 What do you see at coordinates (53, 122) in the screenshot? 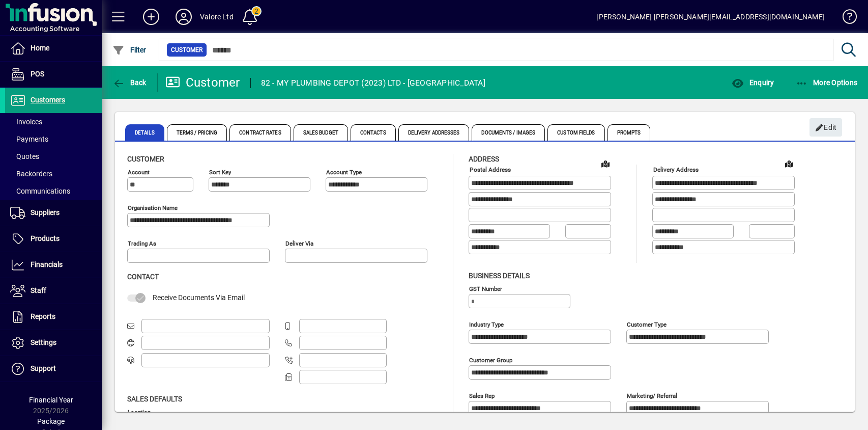
I see `a: Invoices` at bounding box center [53, 122].